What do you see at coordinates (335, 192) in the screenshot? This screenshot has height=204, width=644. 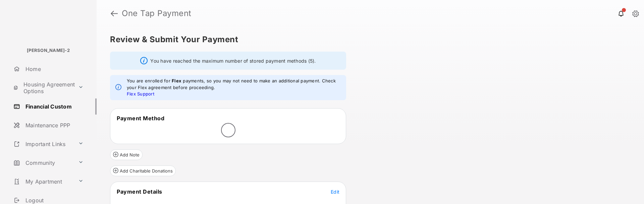 I see `button: Edit` at bounding box center [335, 192].